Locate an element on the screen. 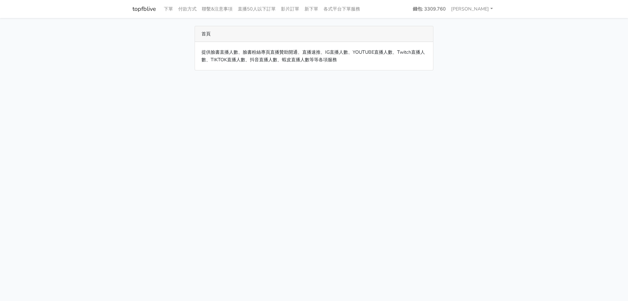 This screenshot has height=301, width=628. a: 下單 is located at coordinates (169, 9).